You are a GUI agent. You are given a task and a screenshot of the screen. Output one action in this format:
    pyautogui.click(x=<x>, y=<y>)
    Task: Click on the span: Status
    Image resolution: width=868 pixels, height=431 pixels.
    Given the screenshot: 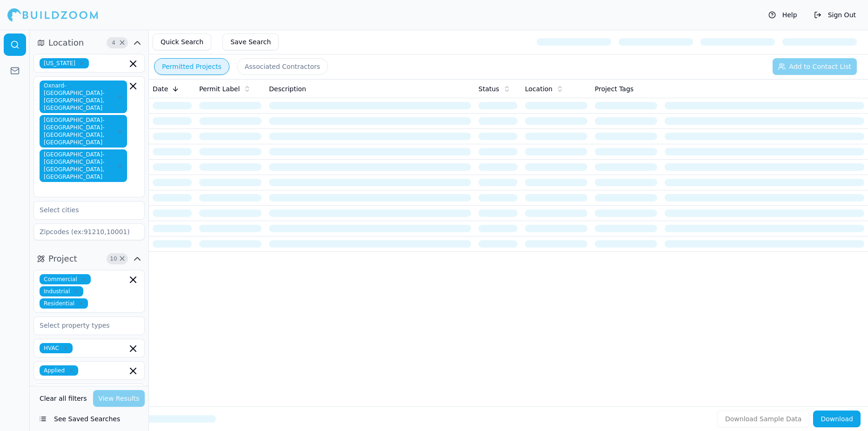 What is the action you would take?
    pyautogui.click(x=489, y=89)
    